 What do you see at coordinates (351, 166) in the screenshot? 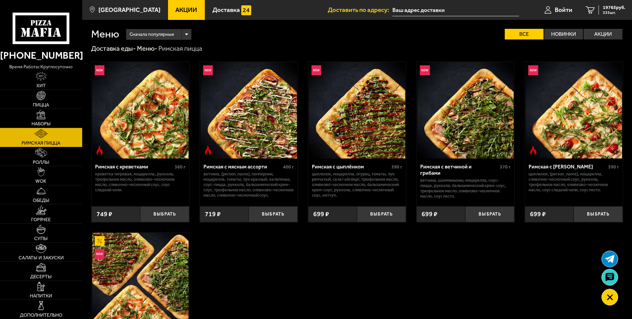
I see `div: Римская с цыплёнком` at bounding box center [351, 166].